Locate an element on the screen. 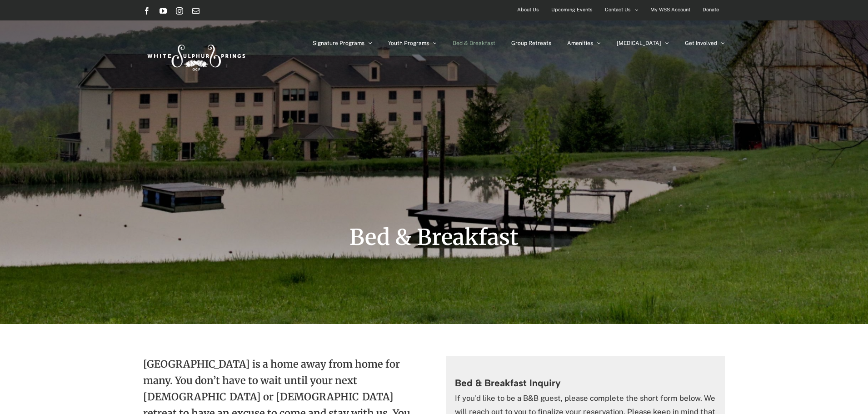 The image size is (868, 414). span: Youth Programs is located at coordinates (408, 43).